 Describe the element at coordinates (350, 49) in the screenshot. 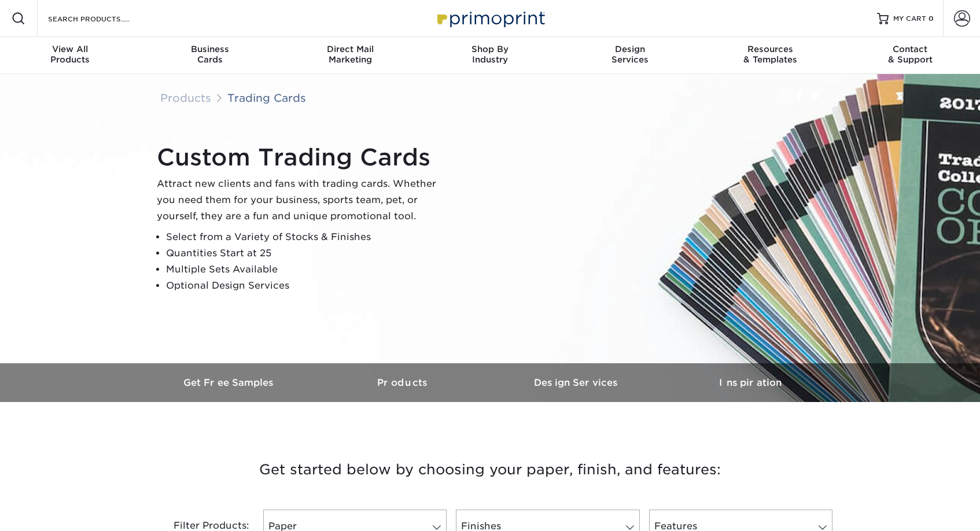

I see `span: Direct Mail` at that location.